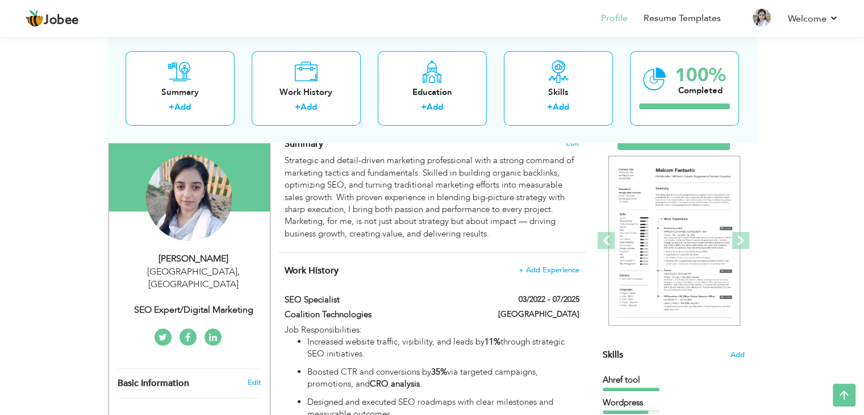  Describe the element at coordinates (254, 382) in the screenshot. I see `a: Edit` at that location.